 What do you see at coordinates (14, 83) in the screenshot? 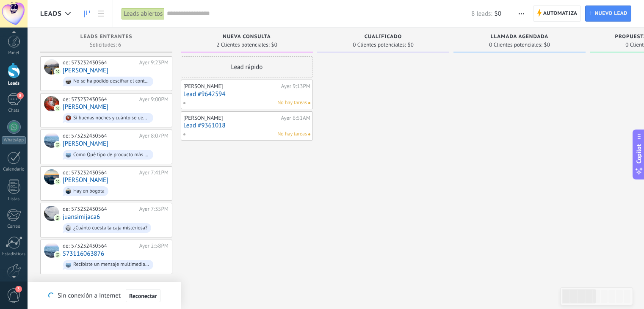
I see `div: Leads` at bounding box center [14, 83].